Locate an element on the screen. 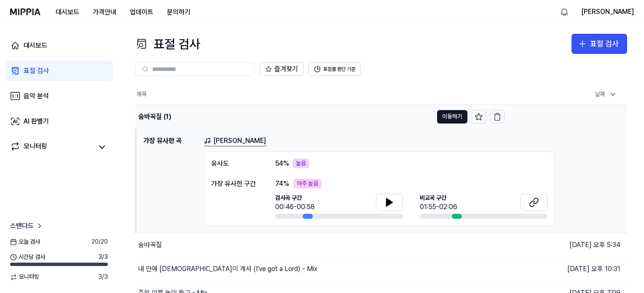 The width and height of the screenshot is (644, 293). button: 표절률 판단 기준 is located at coordinates (335, 69).